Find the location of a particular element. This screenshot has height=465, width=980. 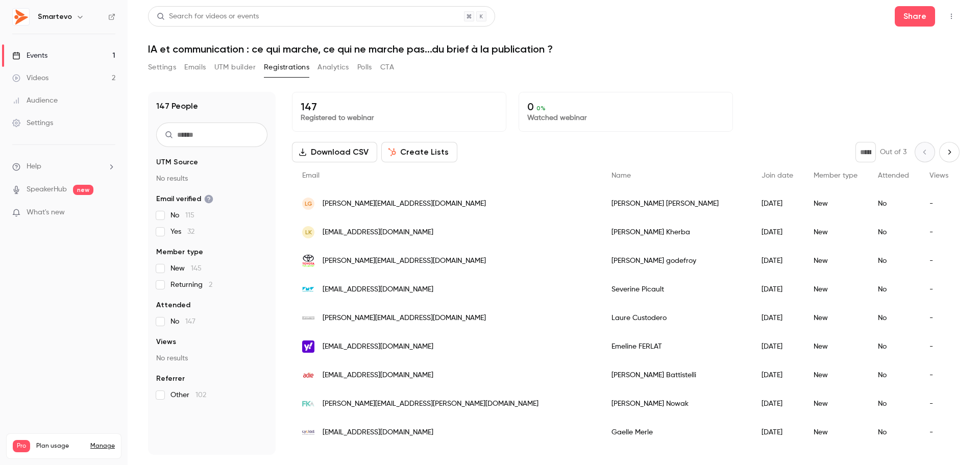

span: No is located at coordinates (183, 322).